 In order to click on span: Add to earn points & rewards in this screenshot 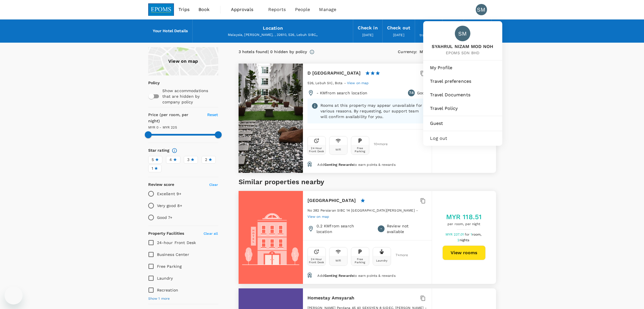, I will do `click(356, 164)`.